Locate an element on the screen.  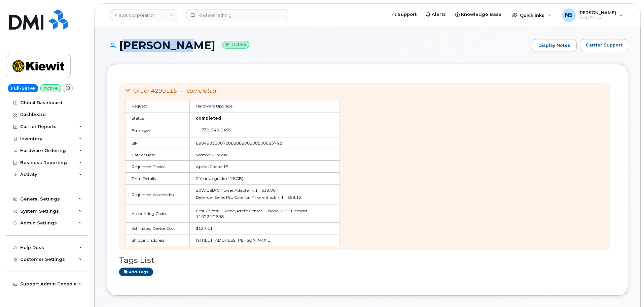
td: Term Details is located at coordinates (157, 178).